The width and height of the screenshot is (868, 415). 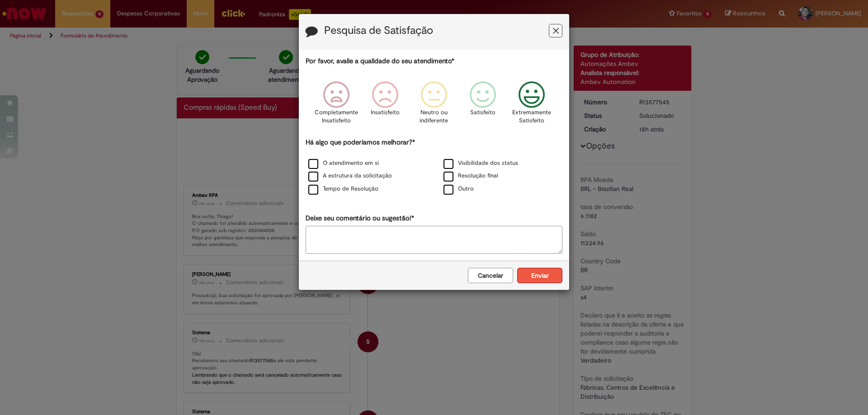 What do you see at coordinates (434, 167) in the screenshot?
I see `div: Há algo que poderíamos melhorar?*` at bounding box center [434, 167].